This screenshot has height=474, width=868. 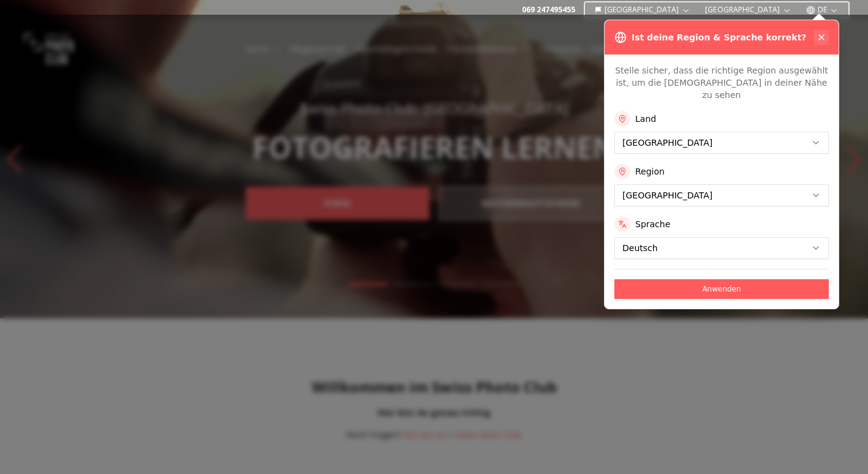 I want to click on a: 069 247495455, so click(x=549, y=10).